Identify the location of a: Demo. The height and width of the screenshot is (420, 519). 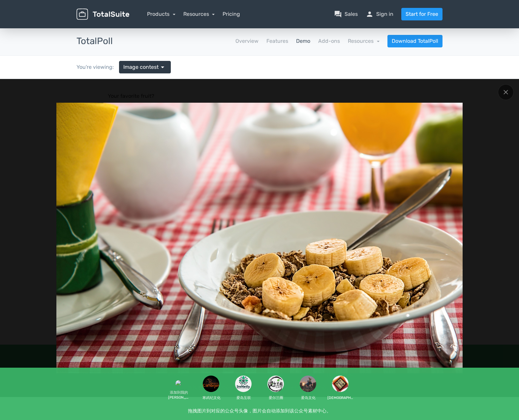
(303, 41).